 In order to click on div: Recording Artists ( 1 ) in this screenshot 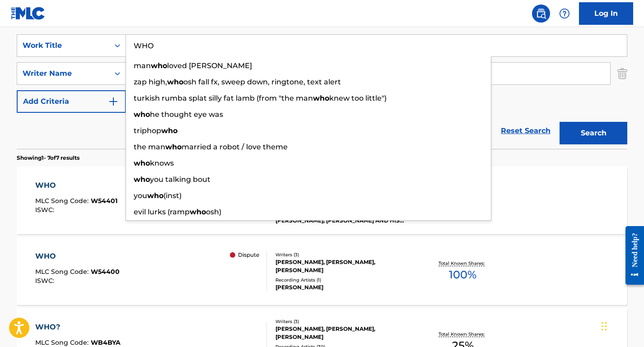, I will do `click(343, 280)`.